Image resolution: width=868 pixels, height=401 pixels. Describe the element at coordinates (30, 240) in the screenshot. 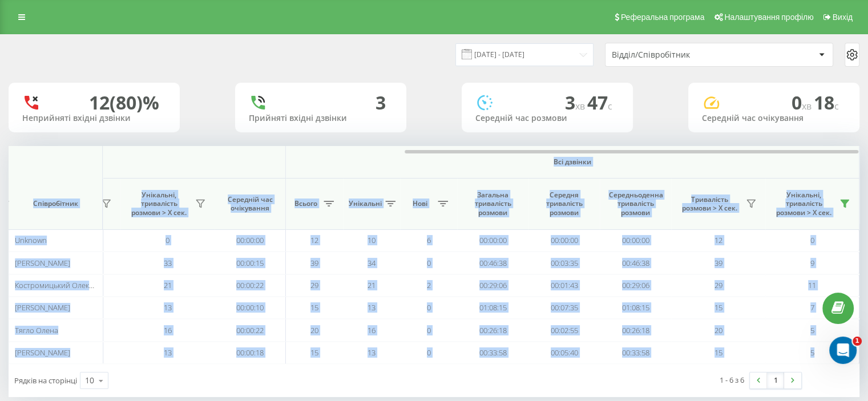

I see `span: Unknown` at that location.